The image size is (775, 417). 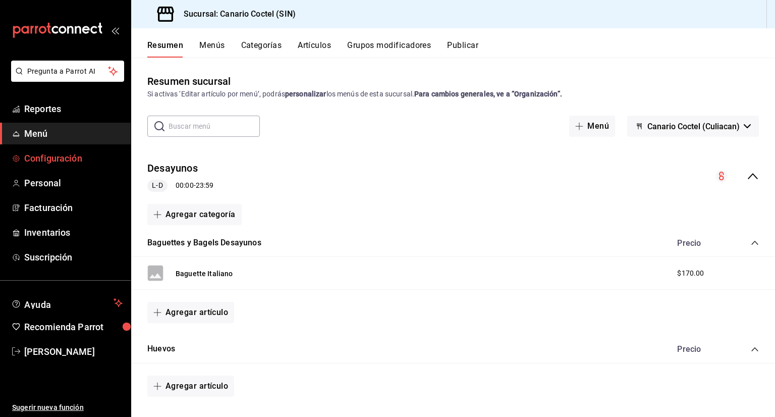 I want to click on button: Baguettes y Bagels Desayunos, so click(x=204, y=243).